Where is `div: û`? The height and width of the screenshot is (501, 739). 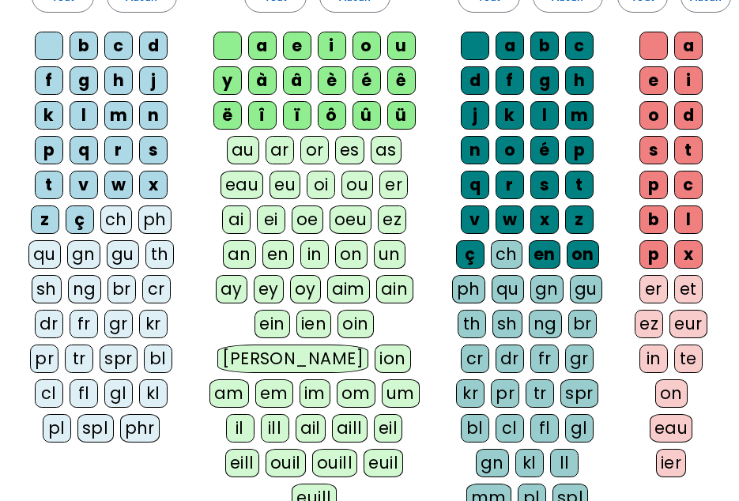 div: û is located at coordinates (366, 115).